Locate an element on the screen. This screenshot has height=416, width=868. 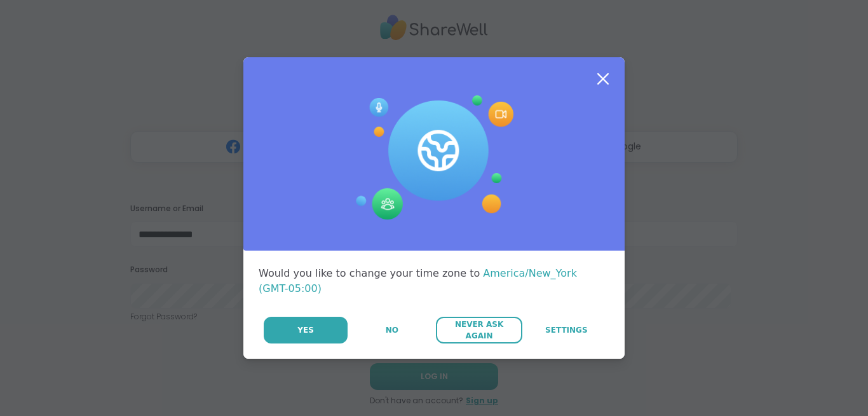
span: Yes is located at coordinates (306, 330).